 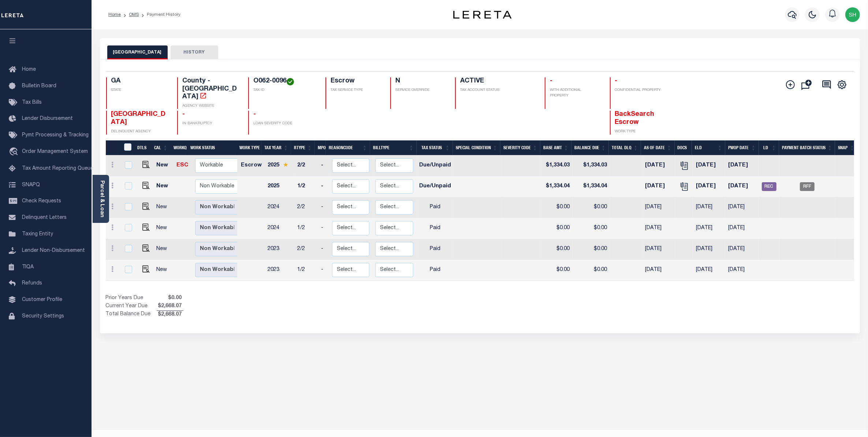 I want to click on th: &nbsp;&nbsp;&nbsp;&nbsp;&nbsp;&nbsp;&nbsp;&nbsp;&nbsp;&nbsp;, so click(x=112, y=147).